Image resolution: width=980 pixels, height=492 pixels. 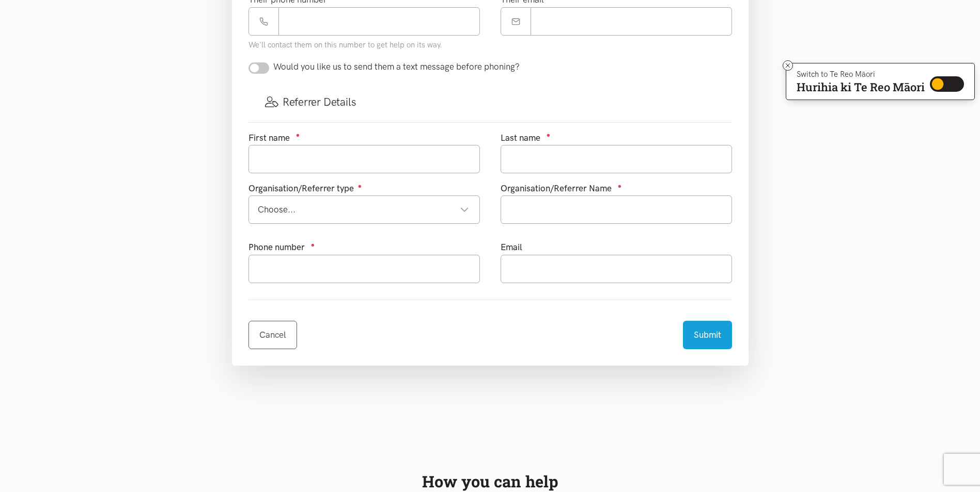 I want to click on label: First name, so click(x=269, y=138).